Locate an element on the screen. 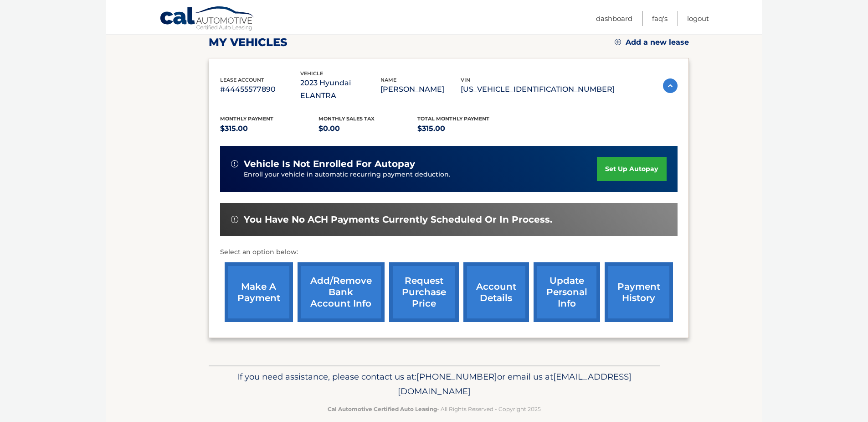 The width and height of the screenshot is (868, 422). span: You have no ACH payments currently scheduled or in process. is located at coordinates (398, 220).